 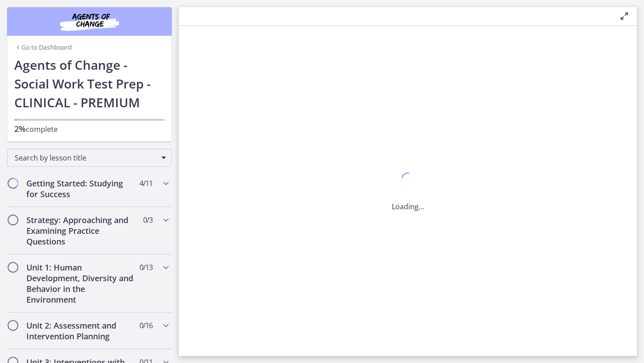 What do you see at coordinates (90, 84) in the screenshot?
I see `h1: Agents of Change - Social Work Test Prep - CLINICAL - PREMIUM` at bounding box center [90, 84].